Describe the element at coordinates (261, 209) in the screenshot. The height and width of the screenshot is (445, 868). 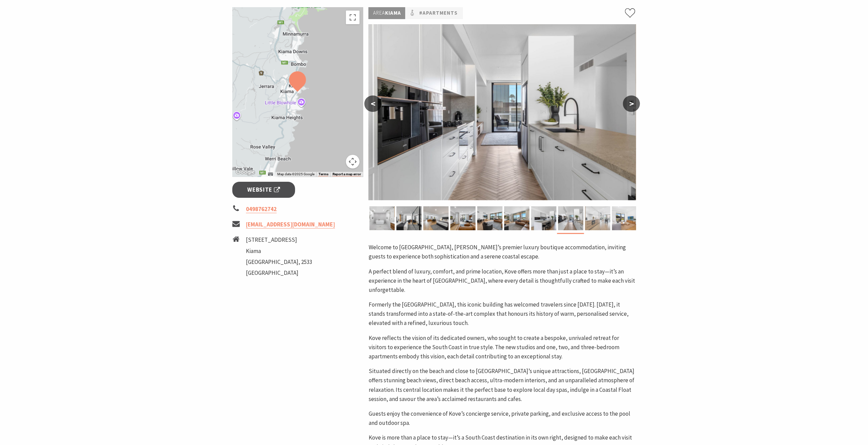
I see `a: 0498762742` at that location.